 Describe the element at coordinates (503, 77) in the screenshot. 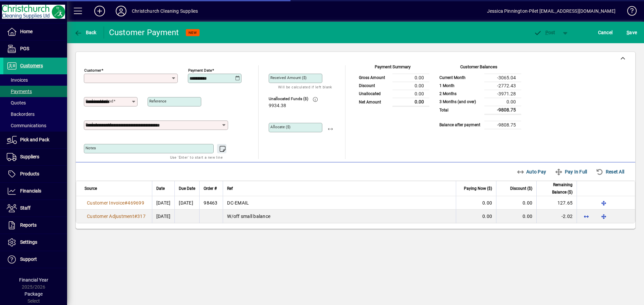

I see `td: -3065.04` at that location.